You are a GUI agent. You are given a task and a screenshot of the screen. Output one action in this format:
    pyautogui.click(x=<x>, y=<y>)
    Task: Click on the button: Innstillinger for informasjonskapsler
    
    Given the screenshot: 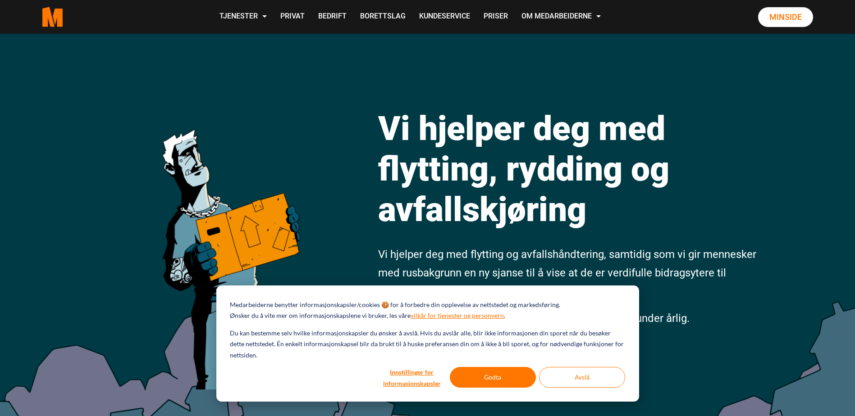 What is the action you would take?
    pyautogui.click(x=412, y=378)
    